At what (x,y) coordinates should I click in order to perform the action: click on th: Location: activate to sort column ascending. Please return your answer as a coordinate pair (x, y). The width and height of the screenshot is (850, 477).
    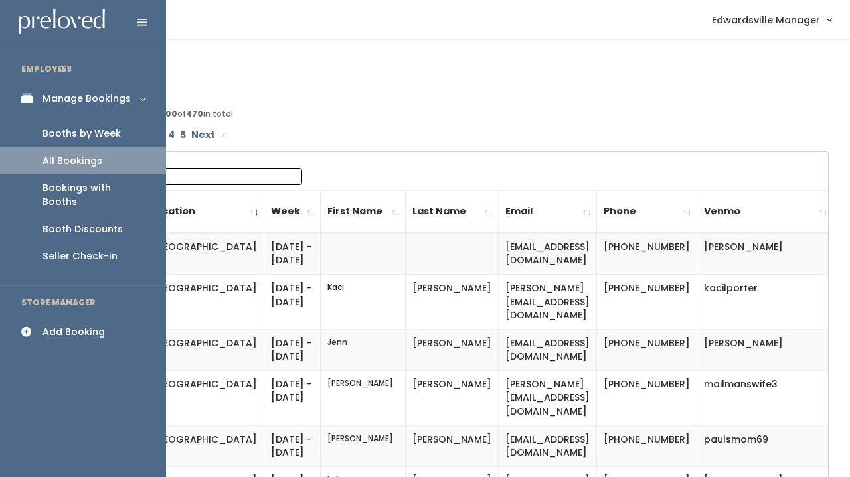
    Looking at the image, I should click on (204, 212).